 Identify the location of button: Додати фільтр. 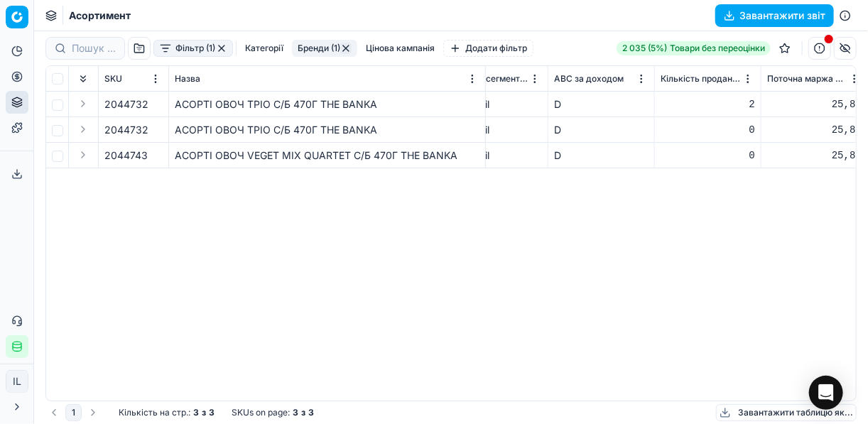
(488, 48).